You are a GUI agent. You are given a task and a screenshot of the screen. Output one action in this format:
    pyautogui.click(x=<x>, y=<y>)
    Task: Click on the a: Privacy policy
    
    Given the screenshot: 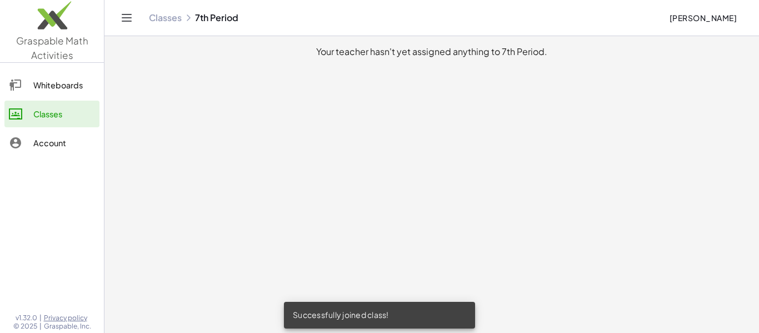 What is the action you would take?
    pyautogui.click(x=67, y=318)
    